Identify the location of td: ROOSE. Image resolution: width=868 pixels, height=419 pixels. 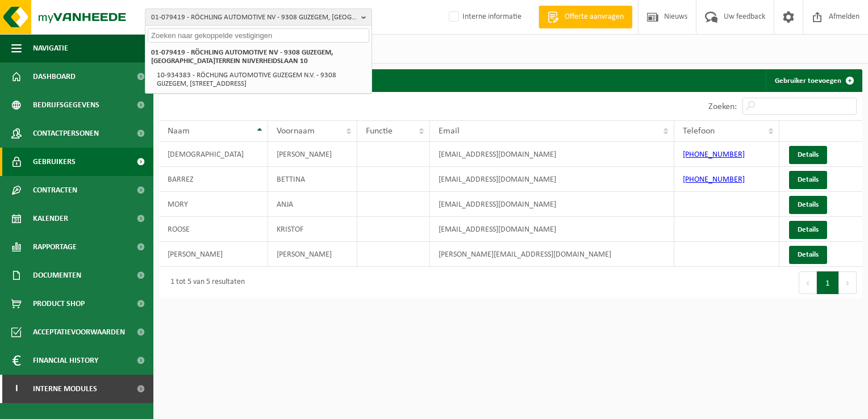
(214, 229).